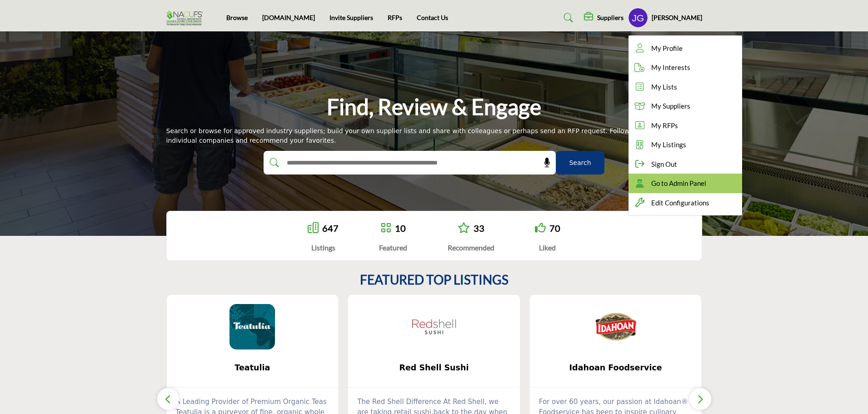 Image resolution: width=868 pixels, height=414 pixels. What do you see at coordinates (323, 248) in the screenshot?
I see `div: Listings` at bounding box center [323, 248].